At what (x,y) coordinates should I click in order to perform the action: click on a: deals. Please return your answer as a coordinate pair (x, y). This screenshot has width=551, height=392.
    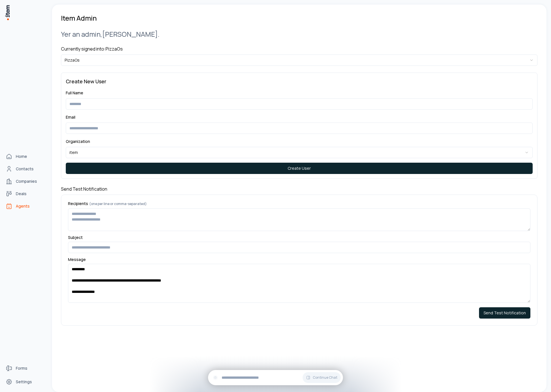
    Looking at the image, I should click on (25, 194).